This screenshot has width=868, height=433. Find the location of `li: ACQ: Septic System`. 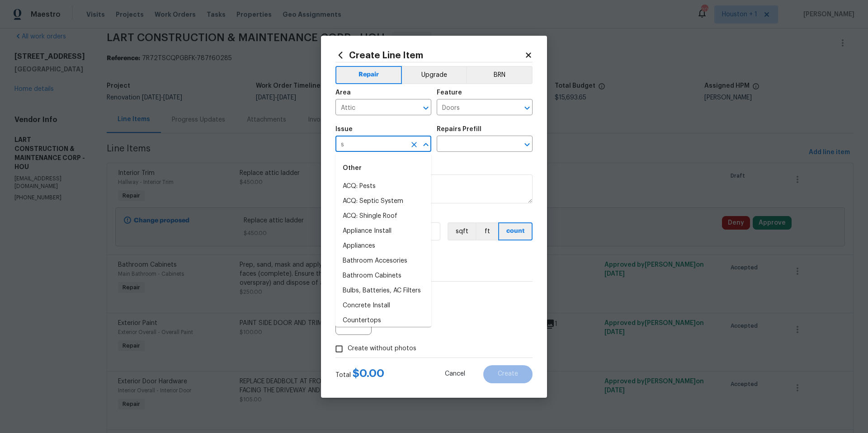

li: ACQ: Septic System is located at coordinates (383, 202).